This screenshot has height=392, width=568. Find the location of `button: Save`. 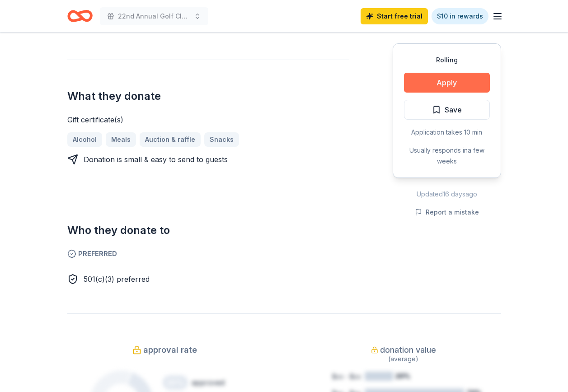

button: Save is located at coordinates (447, 110).